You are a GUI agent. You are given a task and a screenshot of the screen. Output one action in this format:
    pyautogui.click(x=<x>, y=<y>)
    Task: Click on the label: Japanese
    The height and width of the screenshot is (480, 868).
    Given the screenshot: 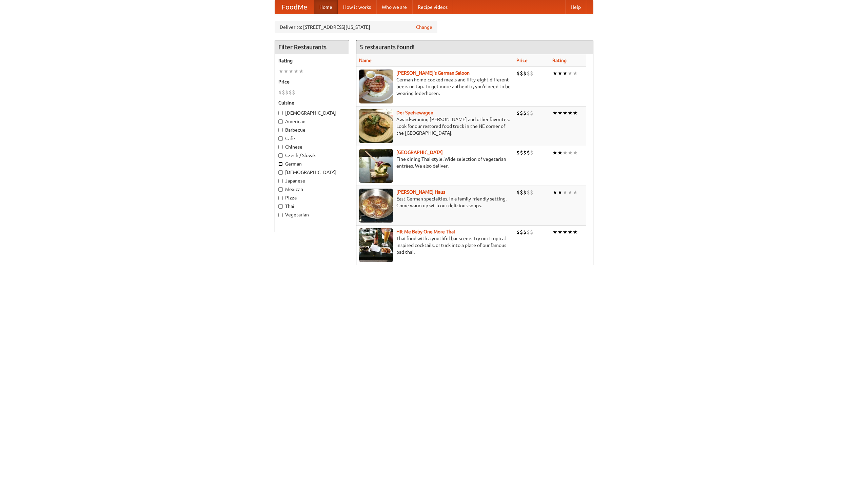 What is the action you would take?
    pyautogui.click(x=312, y=181)
    